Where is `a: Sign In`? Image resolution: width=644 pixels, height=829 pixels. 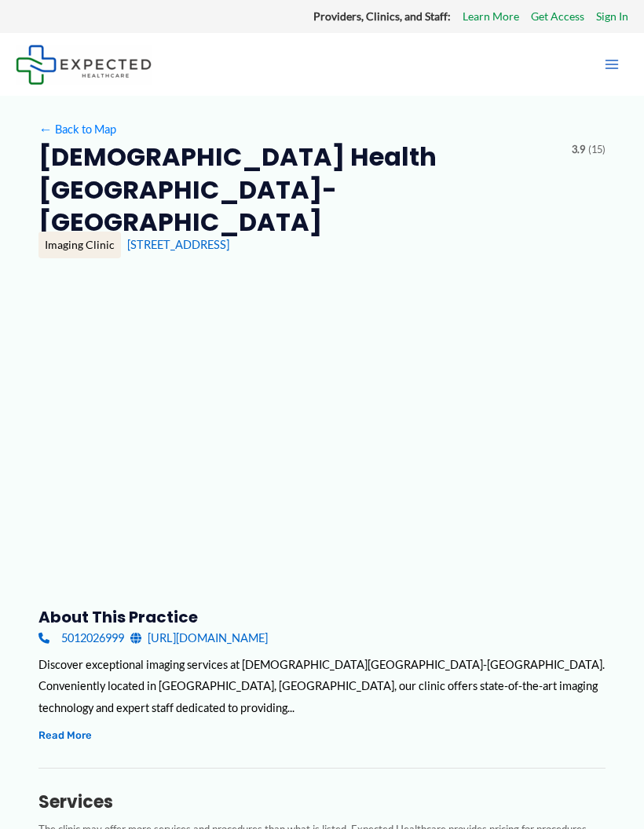 a: Sign In is located at coordinates (611, 17).